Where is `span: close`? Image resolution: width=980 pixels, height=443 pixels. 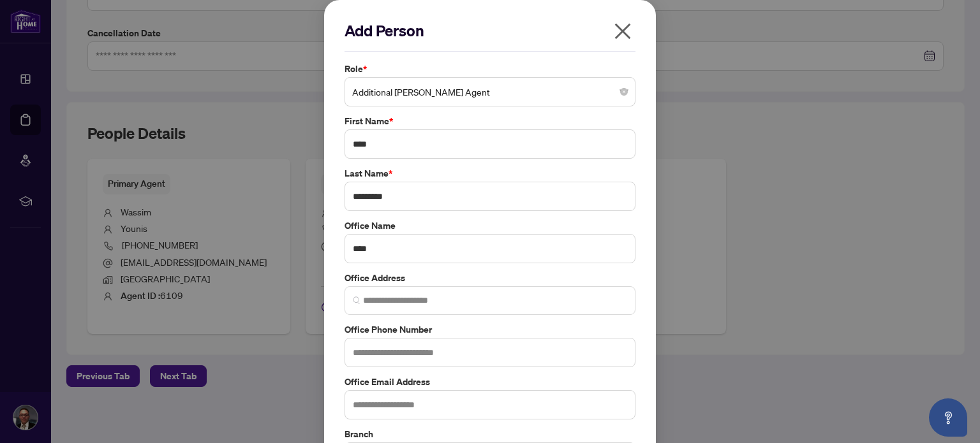
span: close is located at coordinates (623, 31).